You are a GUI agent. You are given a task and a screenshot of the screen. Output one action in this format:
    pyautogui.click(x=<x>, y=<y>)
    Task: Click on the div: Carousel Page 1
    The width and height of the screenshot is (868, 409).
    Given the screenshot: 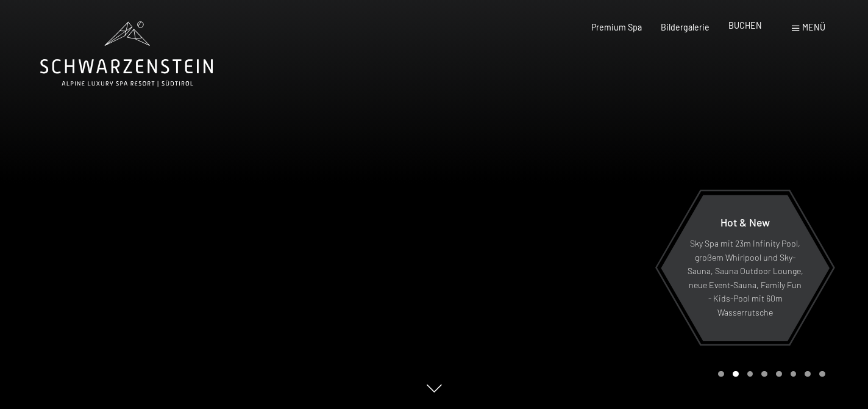 What is the action you would take?
    pyautogui.click(x=721, y=374)
    